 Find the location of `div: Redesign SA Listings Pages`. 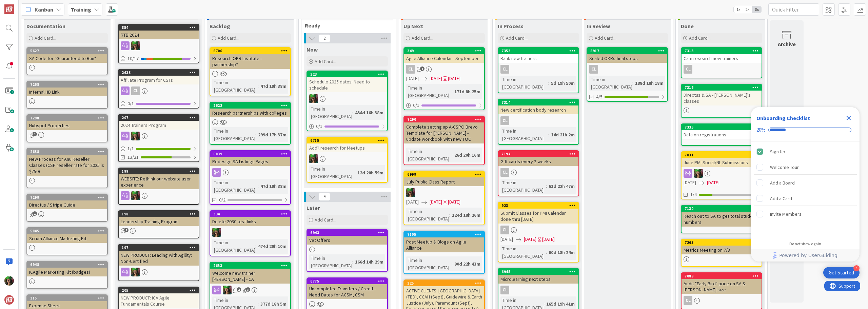

div: Redesign SA Listings Pages is located at coordinates (250, 162).